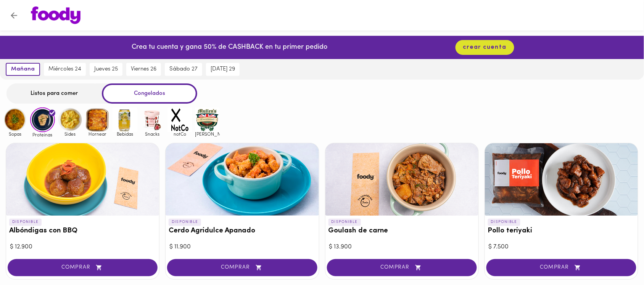 This screenshot has height=285, width=644. What do you see at coordinates (54, 93) in the screenshot?
I see `div: Listos para comer` at bounding box center [54, 93].